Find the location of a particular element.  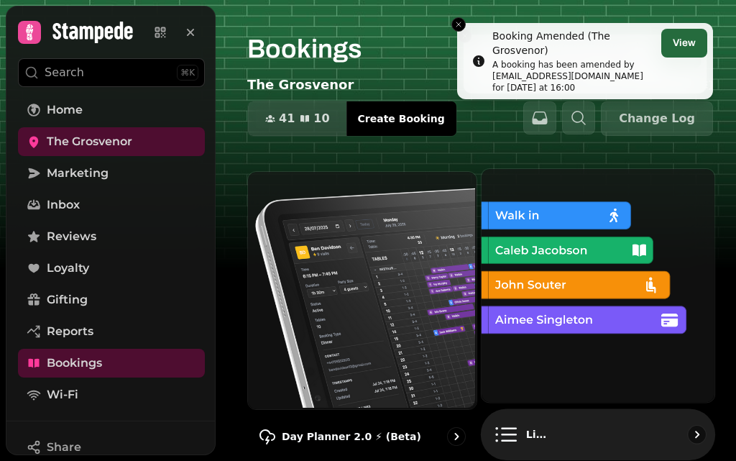

a: Gifting is located at coordinates (111, 300).